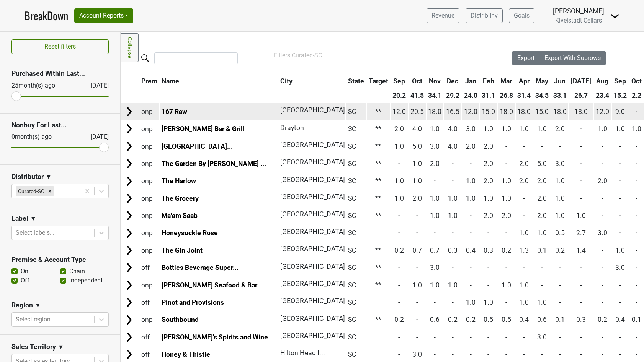 This screenshot has width=644, height=362. I want to click on span: Curated-SC, so click(307, 55).